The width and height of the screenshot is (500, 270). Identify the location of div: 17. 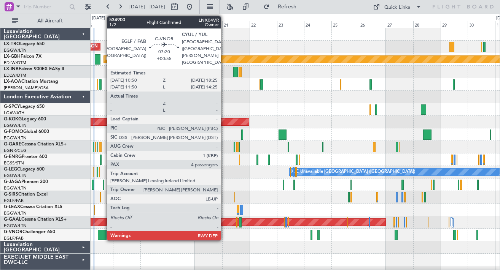
(127, 24).